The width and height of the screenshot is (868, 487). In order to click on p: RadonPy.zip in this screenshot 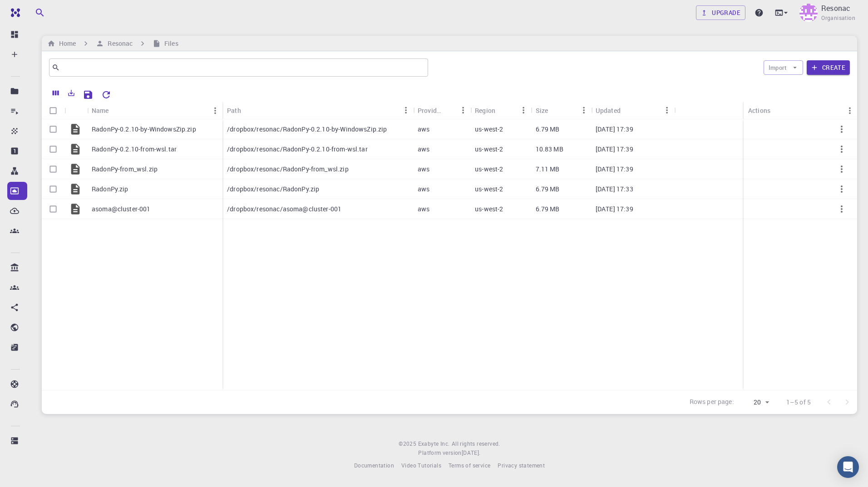, I will do `click(110, 189)`.